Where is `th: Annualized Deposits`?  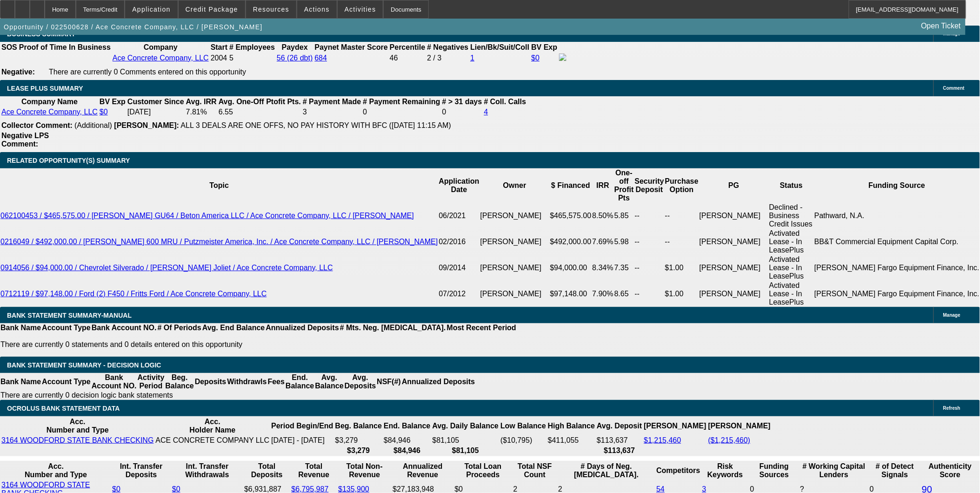 th: Annualized Deposits is located at coordinates (438, 382).